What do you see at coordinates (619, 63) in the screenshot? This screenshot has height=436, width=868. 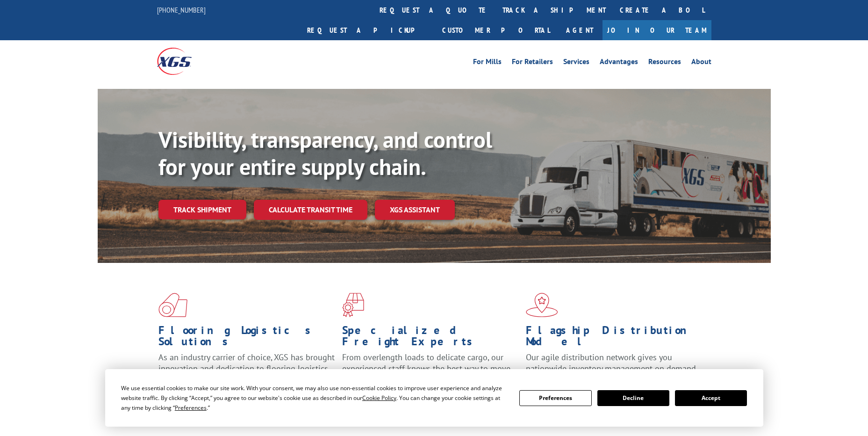 I see `a: Advantages` at bounding box center [619, 63].